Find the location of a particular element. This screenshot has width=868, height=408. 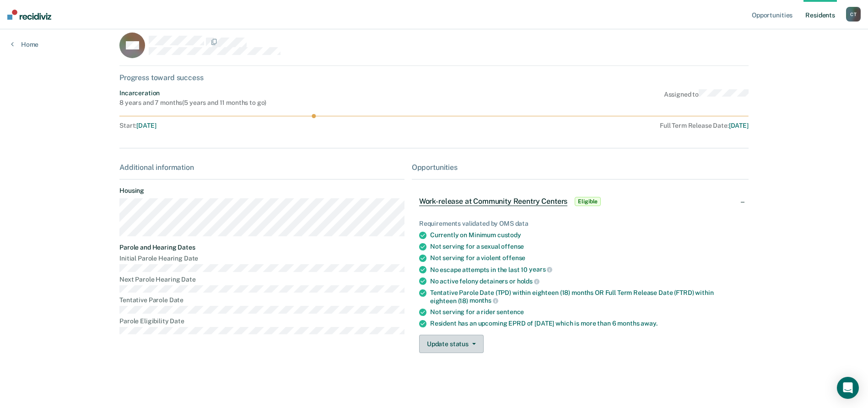

div: Incarceration is located at coordinates (193, 93).